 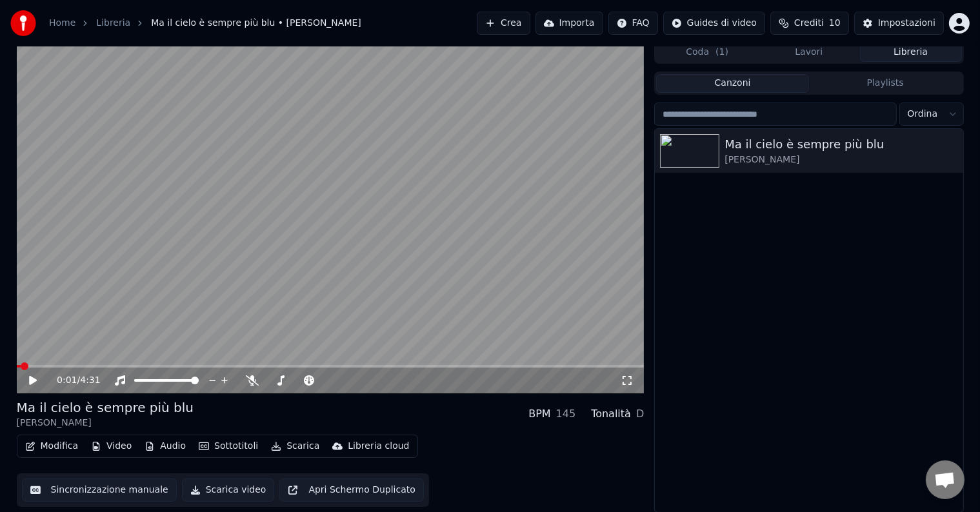 What do you see at coordinates (923, 114) in the screenshot?
I see `span: Ordina` at bounding box center [923, 114].